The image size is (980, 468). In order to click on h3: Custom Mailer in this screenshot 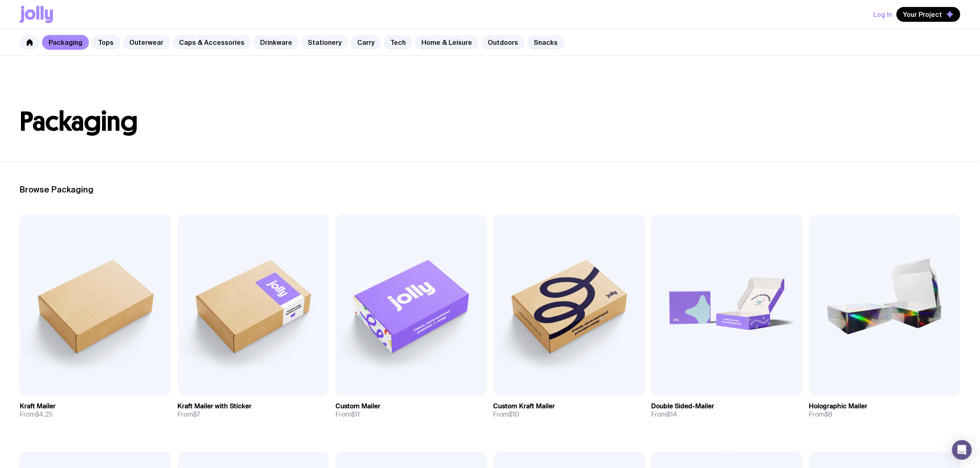, I will do `click(357, 407)`.